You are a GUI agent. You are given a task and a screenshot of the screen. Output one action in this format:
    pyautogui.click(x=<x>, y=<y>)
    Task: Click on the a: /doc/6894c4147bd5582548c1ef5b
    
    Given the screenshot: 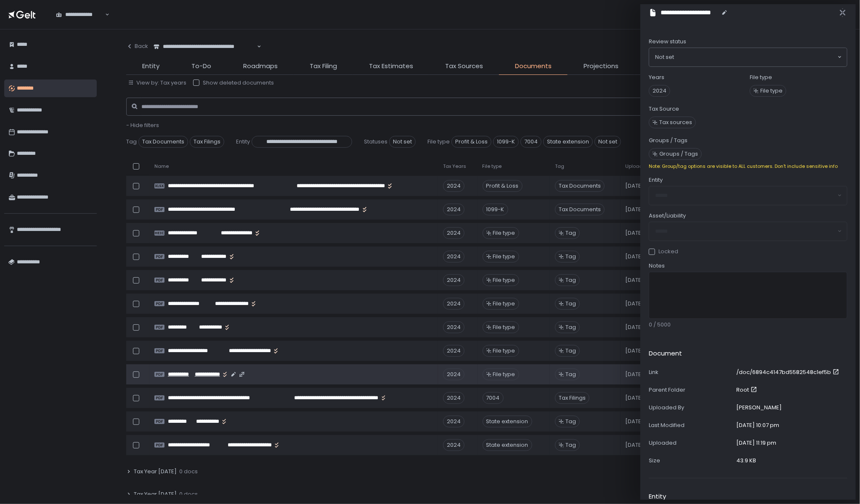 What is the action you would take?
    pyautogui.click(x=789, y=372)
    